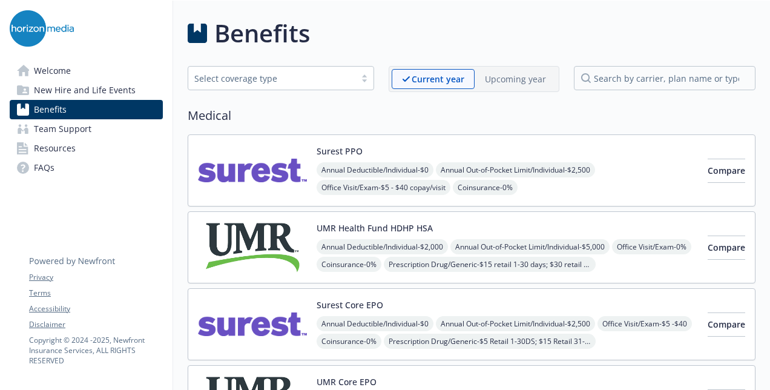  I want to click on button: Surest Core EPO, so click(350, 305).